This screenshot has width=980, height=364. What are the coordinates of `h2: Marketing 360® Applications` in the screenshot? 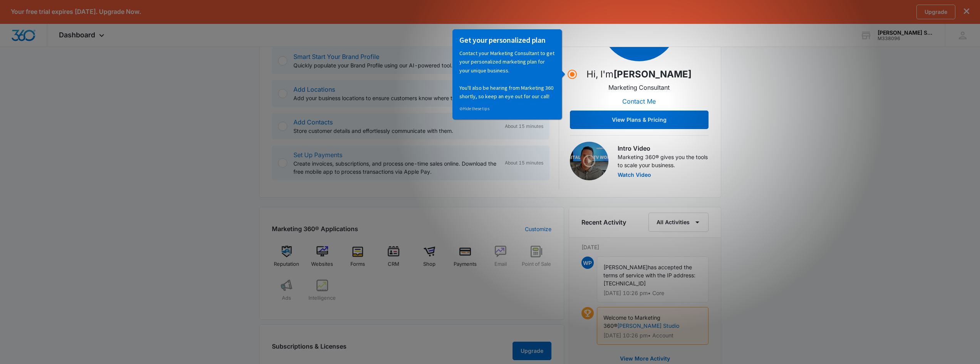 It's located at (315, 229).